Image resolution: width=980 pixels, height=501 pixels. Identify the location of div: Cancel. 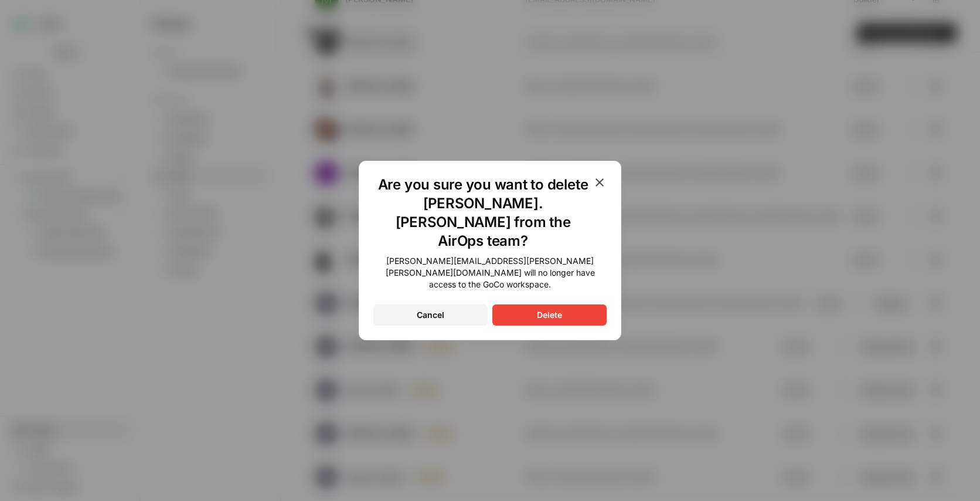
(430, 315).